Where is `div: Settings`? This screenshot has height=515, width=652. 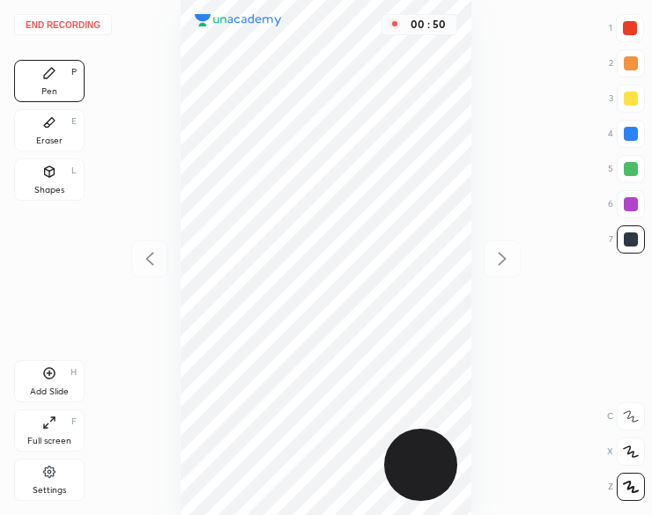 div: Settings is located at coordinates (49, 491).